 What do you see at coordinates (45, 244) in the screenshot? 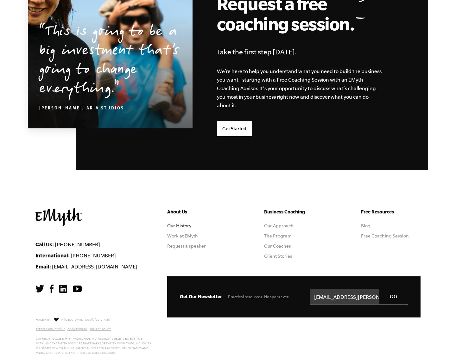
I see `strong: Call Us:` at bounding box center [45, 244].